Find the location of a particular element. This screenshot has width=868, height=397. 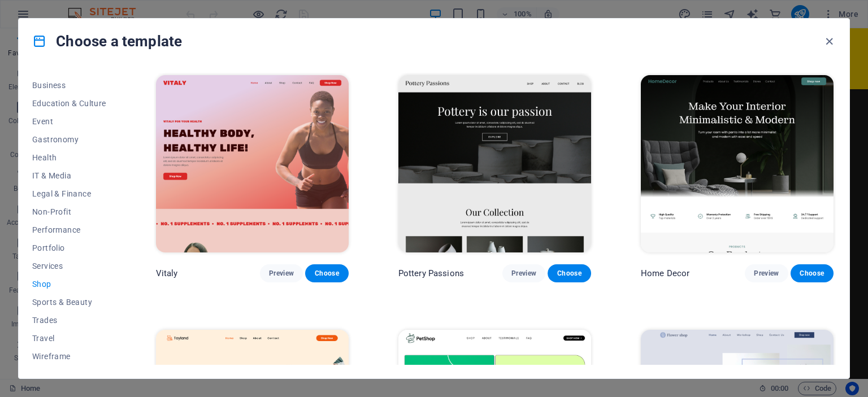

button: Trades is located at coordinates (69, 320).